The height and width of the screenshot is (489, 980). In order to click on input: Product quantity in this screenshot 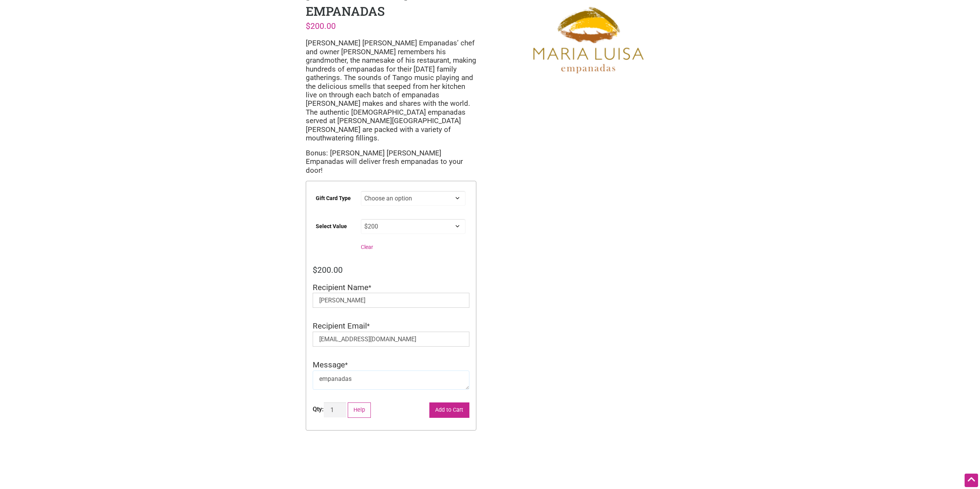, I will do `click(335, 410)`.